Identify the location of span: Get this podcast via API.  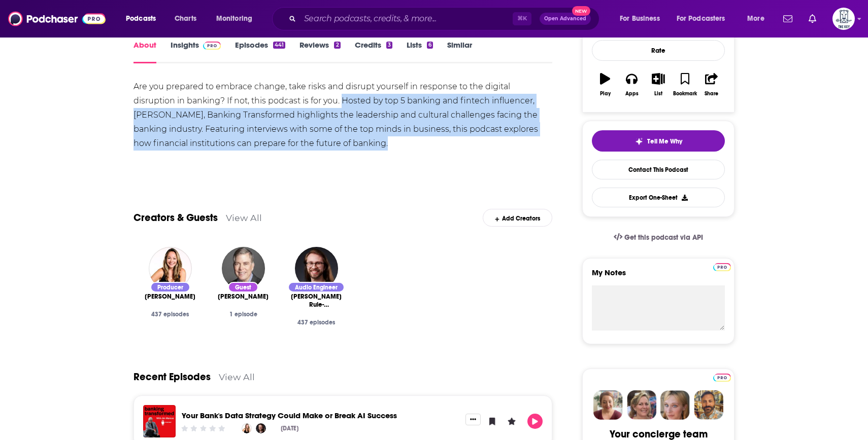
(663, 237).